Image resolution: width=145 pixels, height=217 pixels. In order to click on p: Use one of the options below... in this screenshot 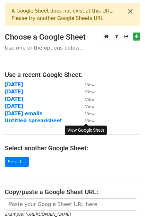, I will do `click(73, 48)`.